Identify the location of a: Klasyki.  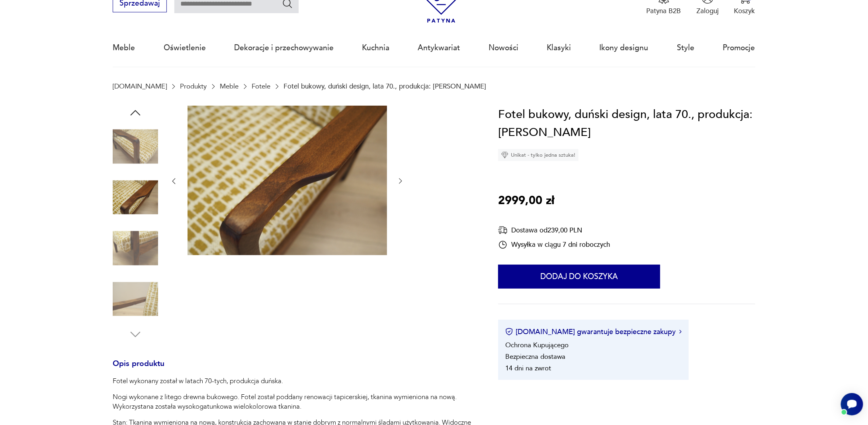
(559, 48).